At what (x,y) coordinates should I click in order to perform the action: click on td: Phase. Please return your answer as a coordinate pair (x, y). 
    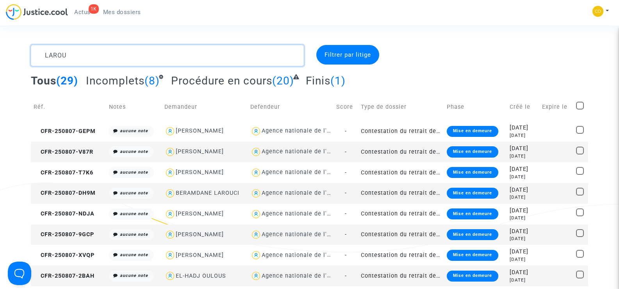
    Looking at the image, I should click on (475, 107).